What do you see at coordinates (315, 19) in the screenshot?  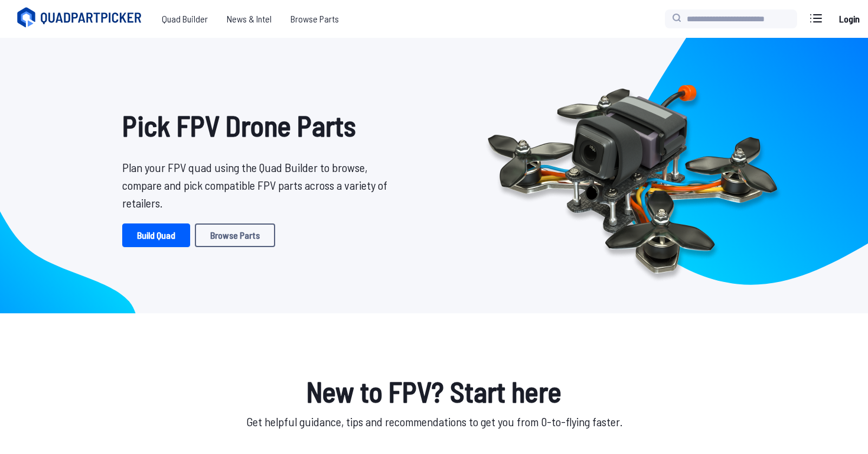 I see `span: Browse Parts` at bounding box center [315, 19].